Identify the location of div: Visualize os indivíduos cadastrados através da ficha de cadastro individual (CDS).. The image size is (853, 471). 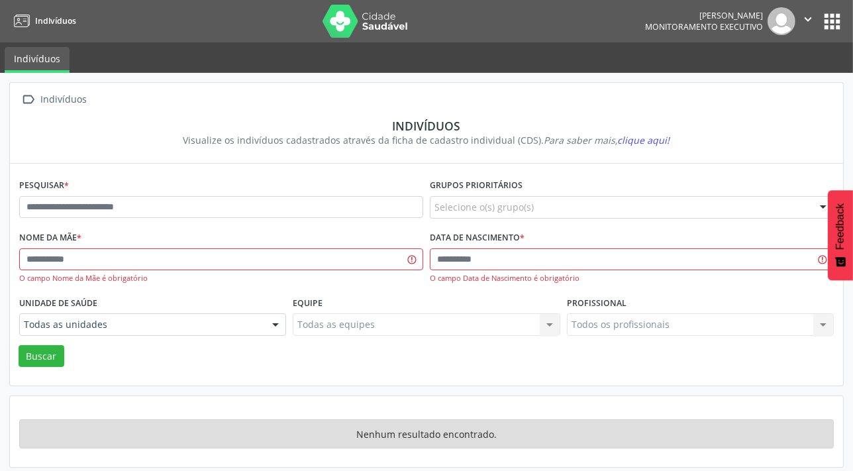
(426, 140).